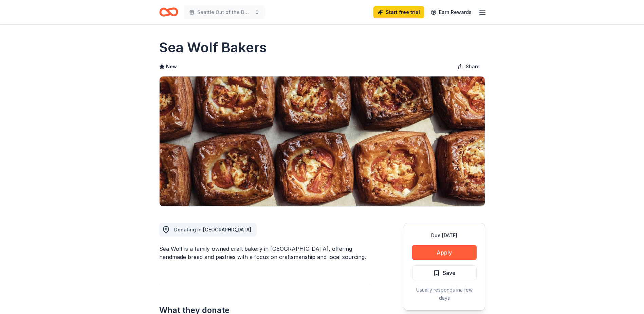  I want to click on span: Seattle Out of the Darkness Community Walk, so click(225, 12).